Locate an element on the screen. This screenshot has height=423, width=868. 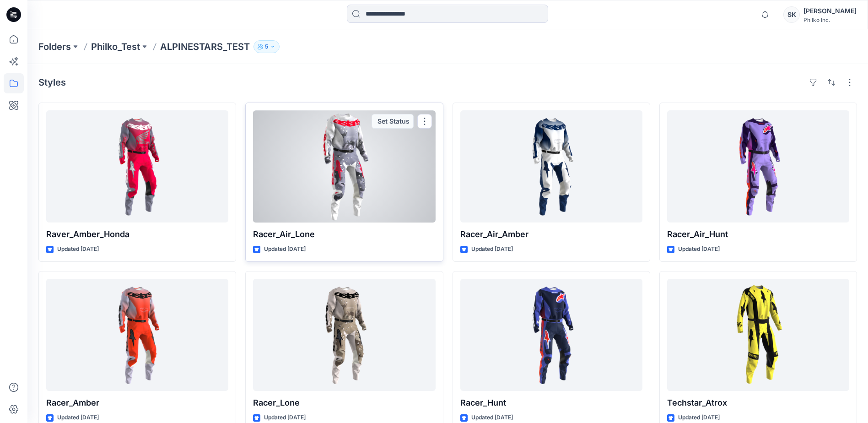
div: Philko Inc. is located at coordinates (830, 19).